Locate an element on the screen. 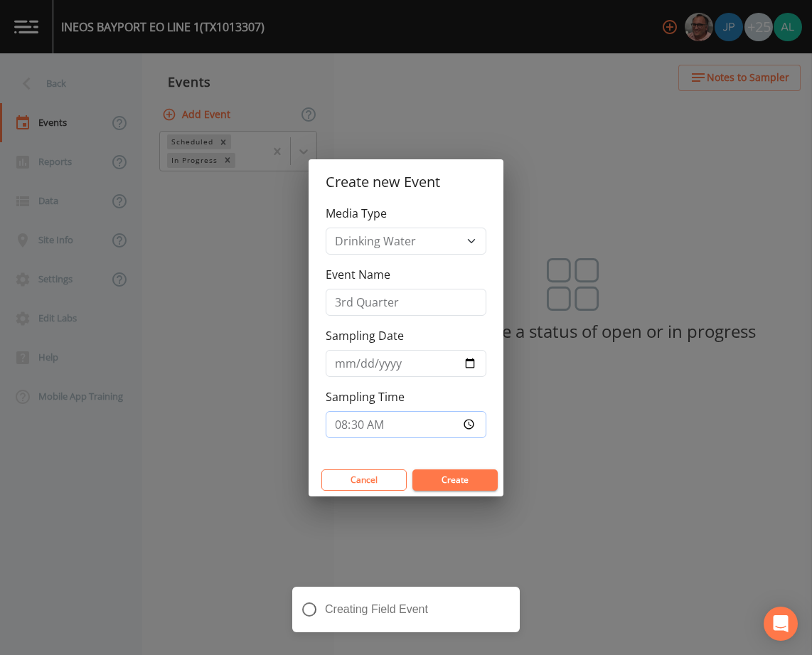  button: Create is located at coordinates (455, 480).